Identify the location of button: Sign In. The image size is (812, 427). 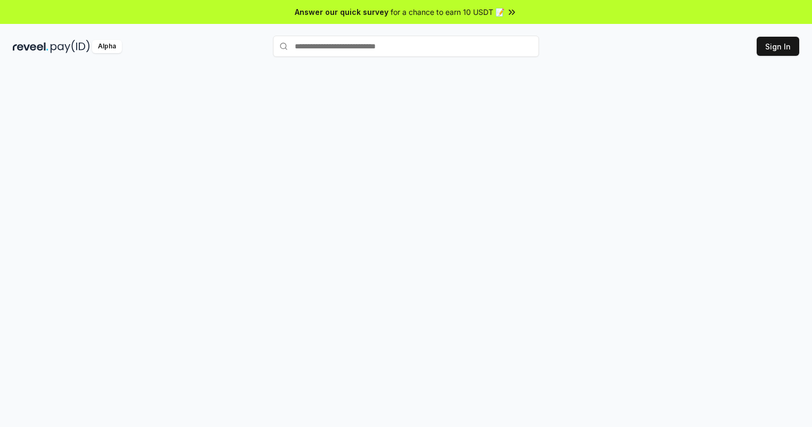
(778, 46).